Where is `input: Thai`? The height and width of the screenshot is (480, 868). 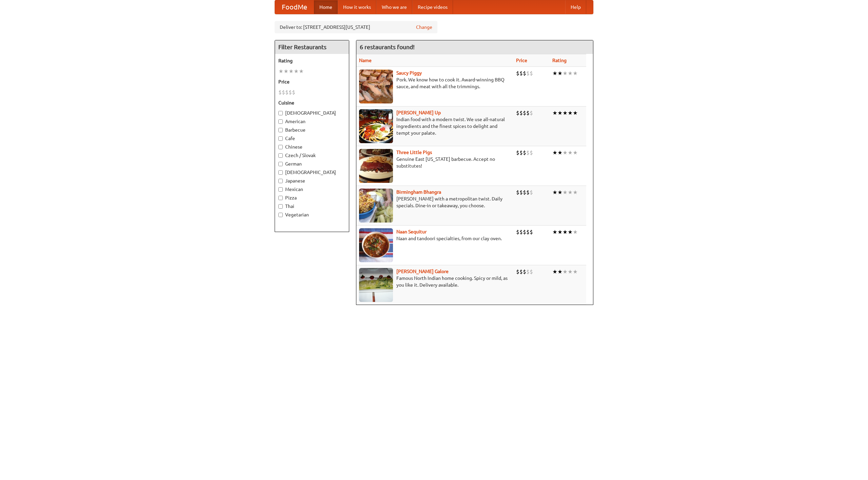 input: Thai is located at coordinates (280, 207).